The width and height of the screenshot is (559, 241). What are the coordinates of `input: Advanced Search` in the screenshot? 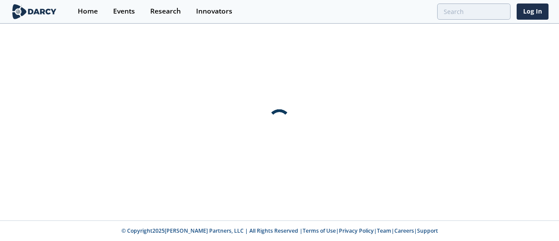 It's located at (474, 11).